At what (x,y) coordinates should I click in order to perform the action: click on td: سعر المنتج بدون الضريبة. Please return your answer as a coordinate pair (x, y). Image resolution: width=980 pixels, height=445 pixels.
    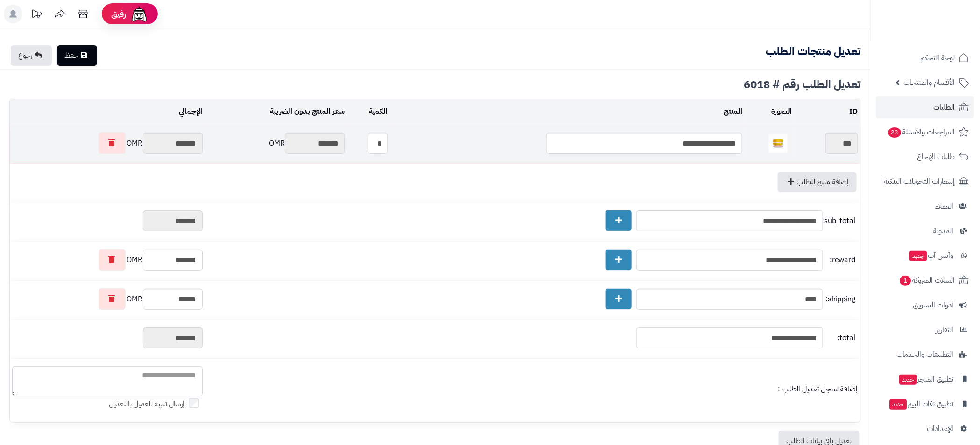
    Looking at the image, I should click on (276, 111).